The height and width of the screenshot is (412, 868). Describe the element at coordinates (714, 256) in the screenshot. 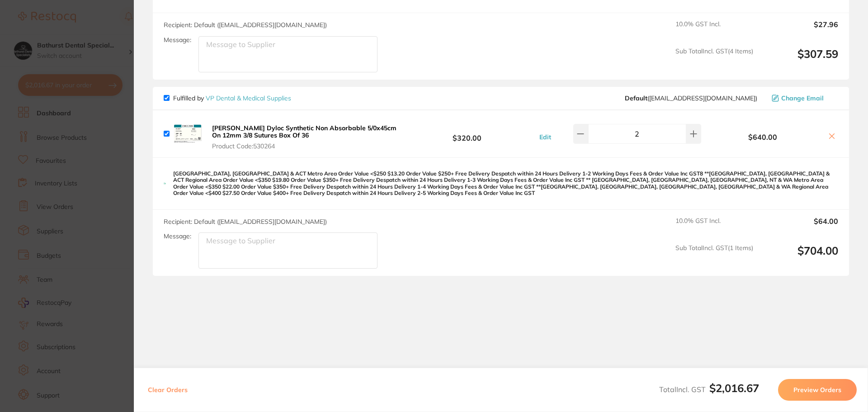

I see `span: Sub Total Incl. GST ( 1 Items)` at that location.